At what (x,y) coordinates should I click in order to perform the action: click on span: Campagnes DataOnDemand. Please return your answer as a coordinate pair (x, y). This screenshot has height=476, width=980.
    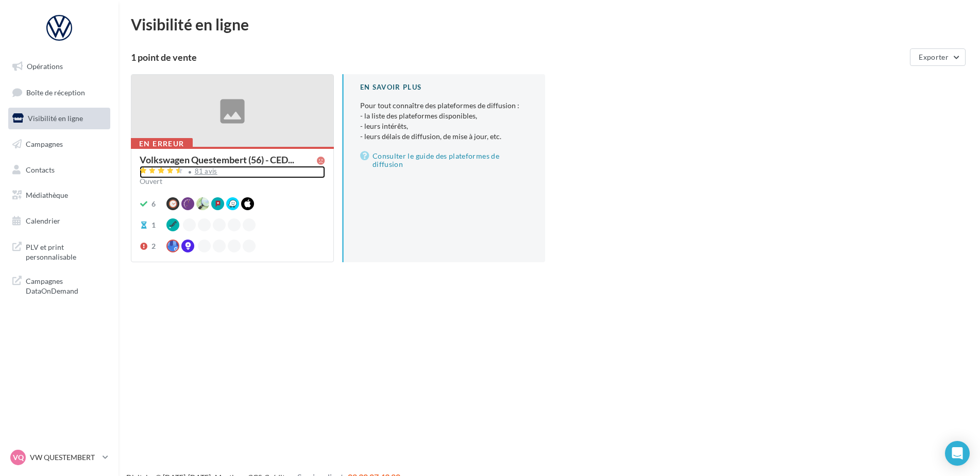
    Looking at the image, I should click on (66, 284).